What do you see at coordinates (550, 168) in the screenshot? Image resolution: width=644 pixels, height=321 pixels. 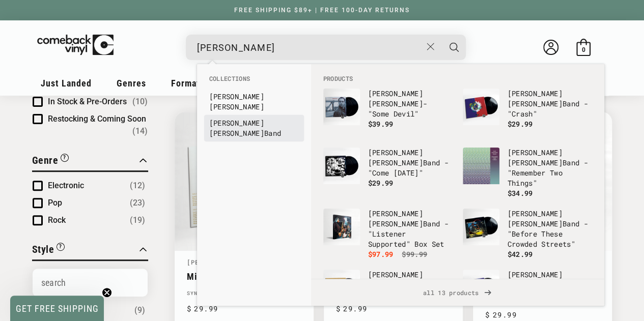 I see `p: Band - "Remember Two Things"` at bounding box center [550, 168].